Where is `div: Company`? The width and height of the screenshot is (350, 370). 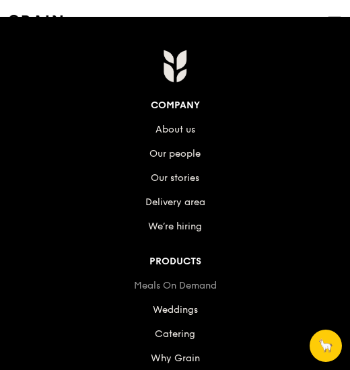
div: Company is located at coordinates (175, 106).